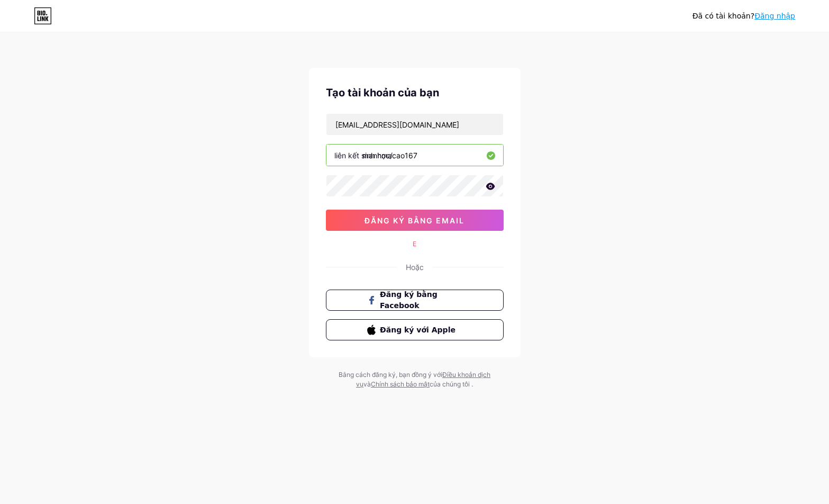 The image size is (829, 504). Describe the element at coordinates (414, 124) in the screenshot. I see `input: E-mail` at that location.